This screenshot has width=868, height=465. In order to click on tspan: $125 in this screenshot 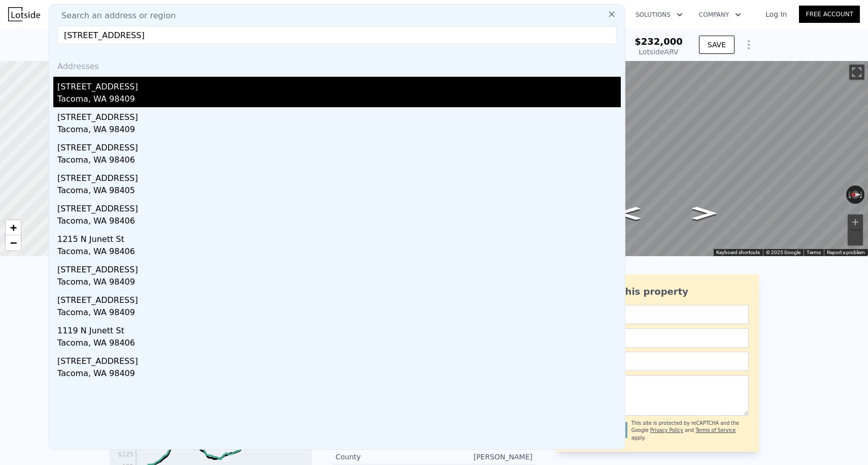, I will do `click(126, 454)`.